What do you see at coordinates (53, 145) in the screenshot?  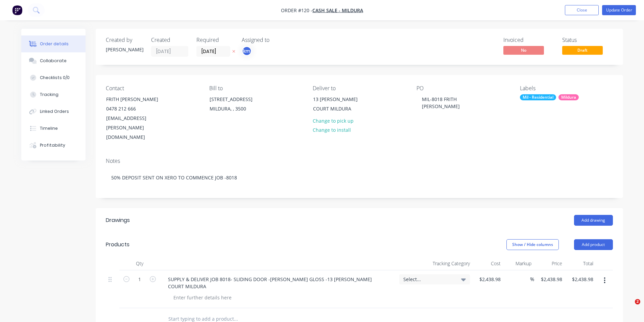 I see `div: Profitability` at bounding box center [53, 145].